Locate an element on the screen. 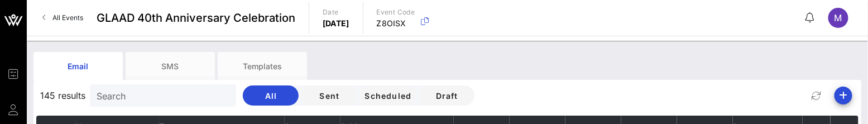  span: 145 results is located at coordinates (63, 96).